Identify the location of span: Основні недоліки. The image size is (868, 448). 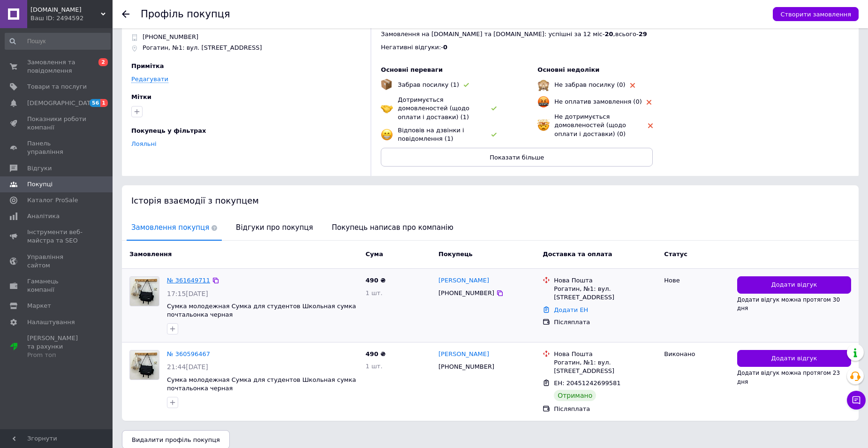
(568, 70).